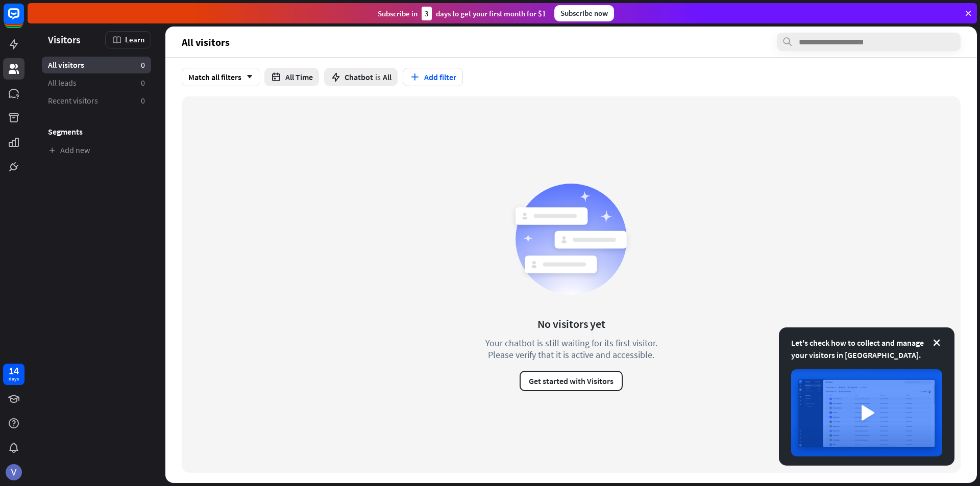 The image size is (980, 486). I want to click on span: All, so click(387, 77).